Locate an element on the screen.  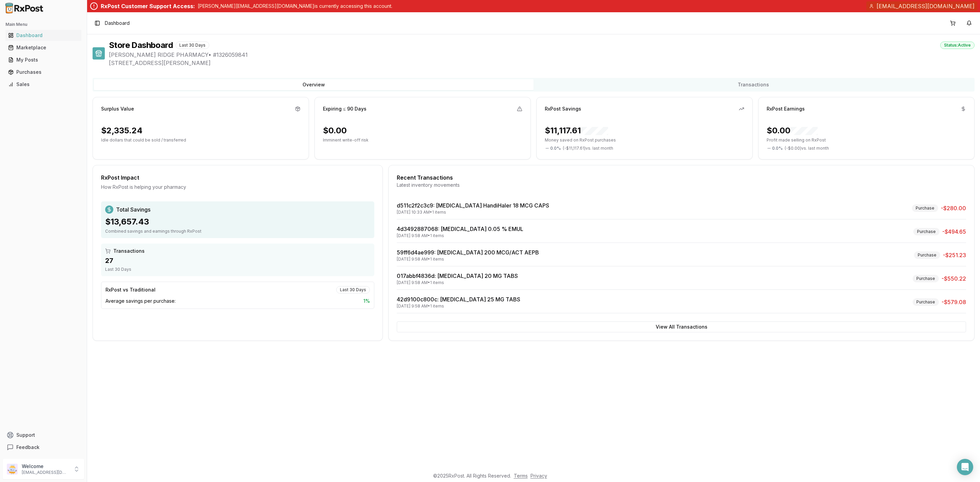
div: Expiring ≤ 90 Days is located at coordinates (345, 109).